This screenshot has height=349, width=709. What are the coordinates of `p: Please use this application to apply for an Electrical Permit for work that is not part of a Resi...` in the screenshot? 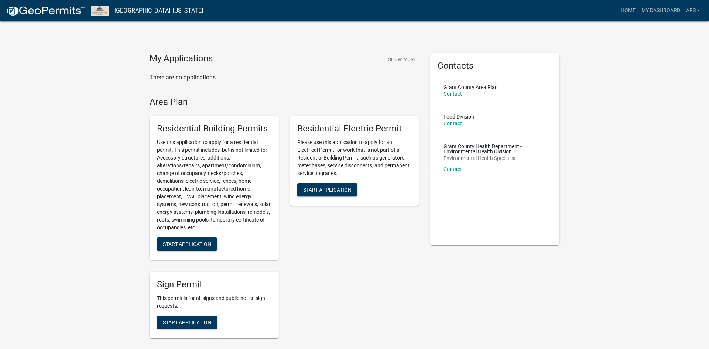 It's located at (354, 158).